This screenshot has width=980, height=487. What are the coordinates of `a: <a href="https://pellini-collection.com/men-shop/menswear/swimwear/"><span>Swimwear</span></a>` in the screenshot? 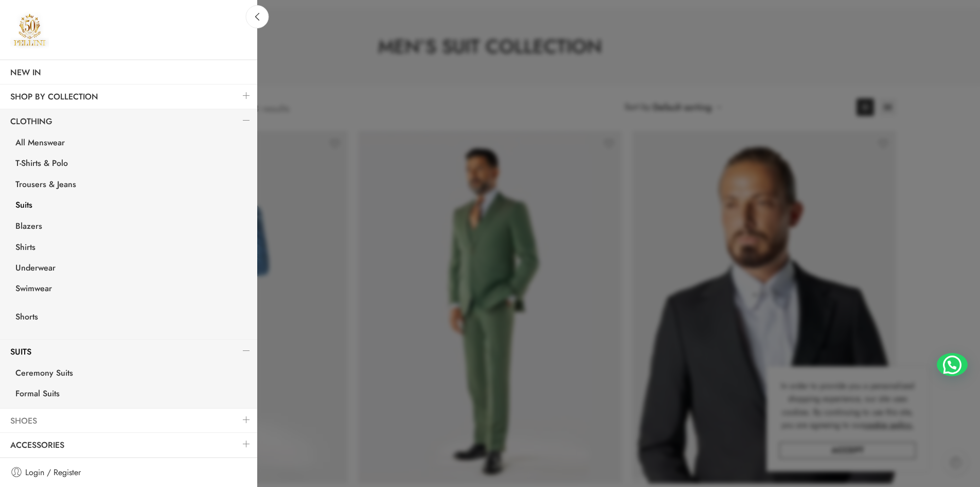 It's located at (131, 279).